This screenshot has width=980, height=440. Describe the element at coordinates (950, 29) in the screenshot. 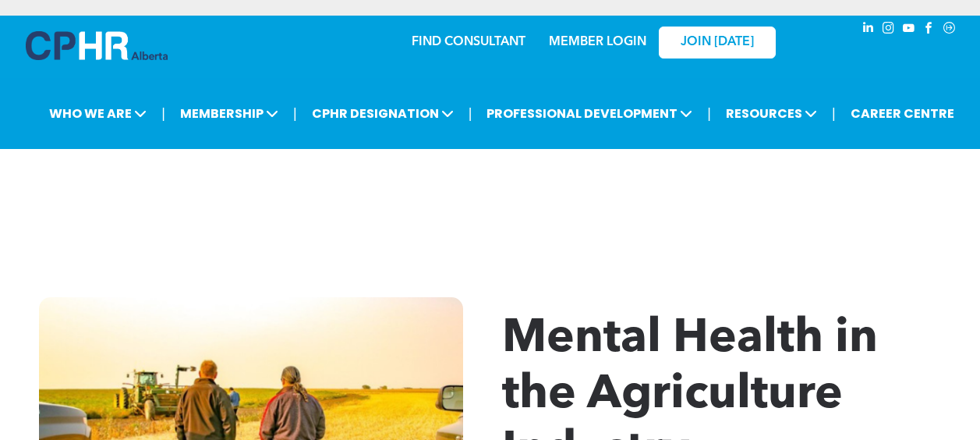

I see `a: Social network` at that location.